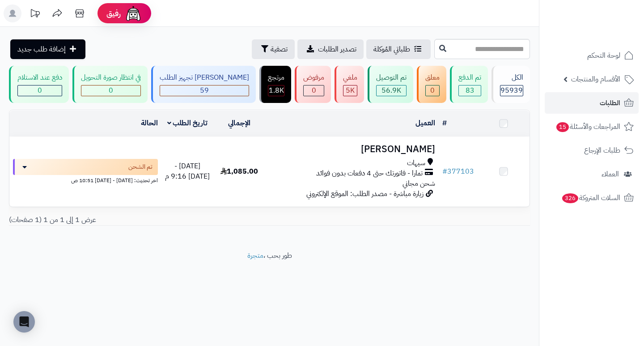 The height and width of the screenshot is (346, 644). Describe the element at coordinates (369, 173) in the screenshot. I see `span: تمارا - فاتورتك حتى 4 دفعات بدون فوائد` at that location.